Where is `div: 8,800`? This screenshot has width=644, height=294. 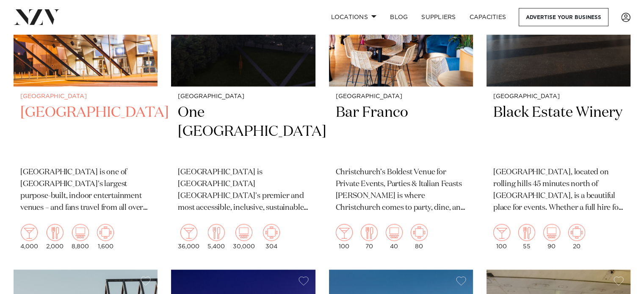 div: 8,800 is located at coordinates (80, 237).